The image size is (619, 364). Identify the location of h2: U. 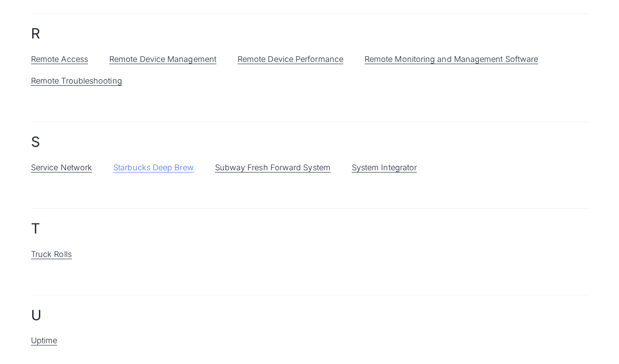
(310, 315).